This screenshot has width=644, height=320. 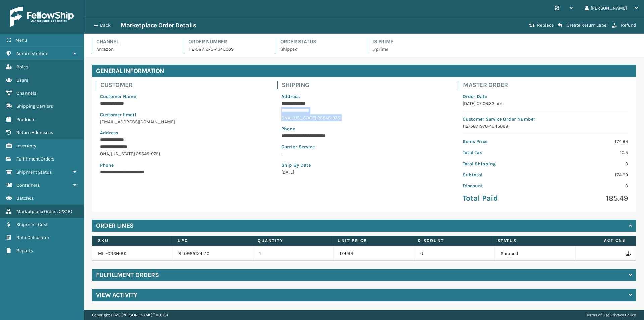 I want to click on h4: General Information, so click(x=364, y=71).